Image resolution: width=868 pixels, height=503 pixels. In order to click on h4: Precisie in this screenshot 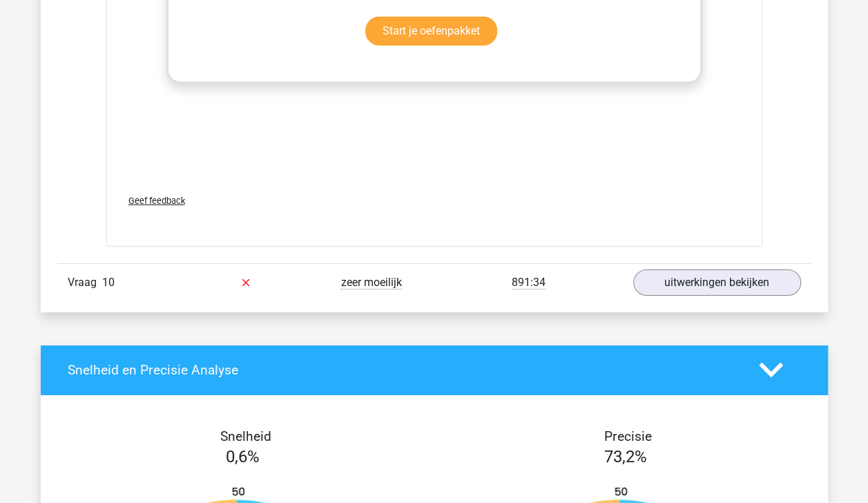, I will do `click(628, 436)`.